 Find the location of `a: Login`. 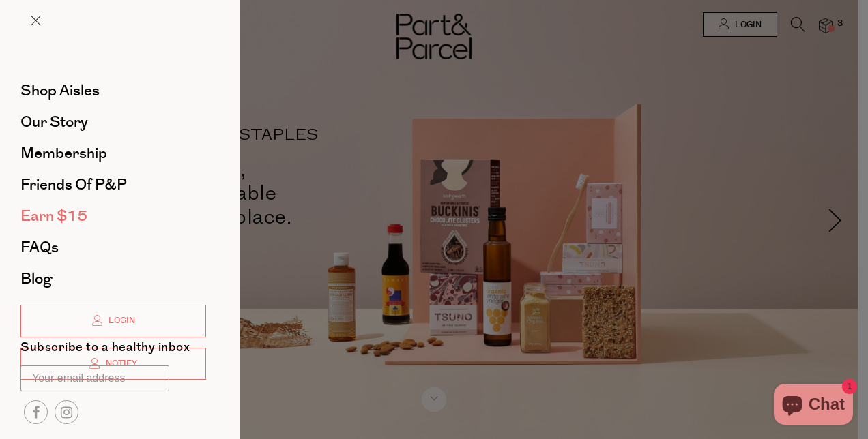

a: Login is located at coordinates (113, 321).